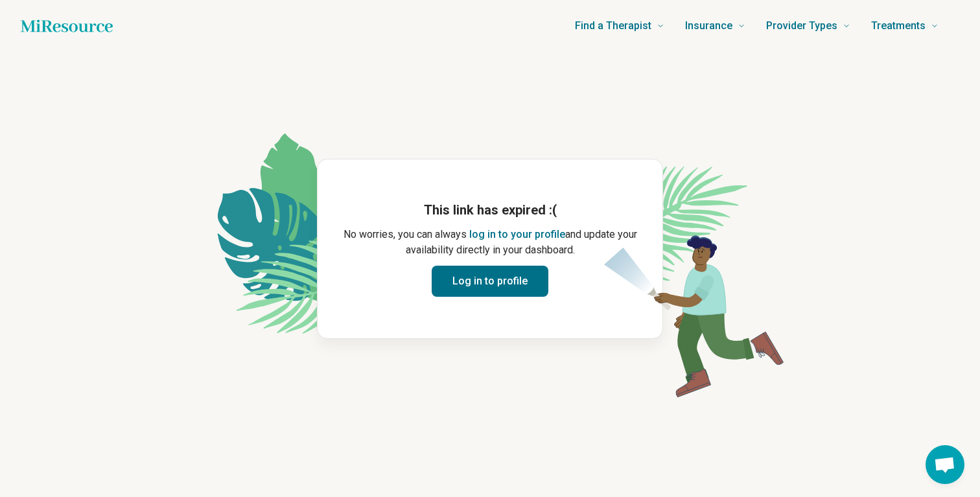 The image size is (980, 497). I want to click on button: Log in to profile, so click(490, 281).